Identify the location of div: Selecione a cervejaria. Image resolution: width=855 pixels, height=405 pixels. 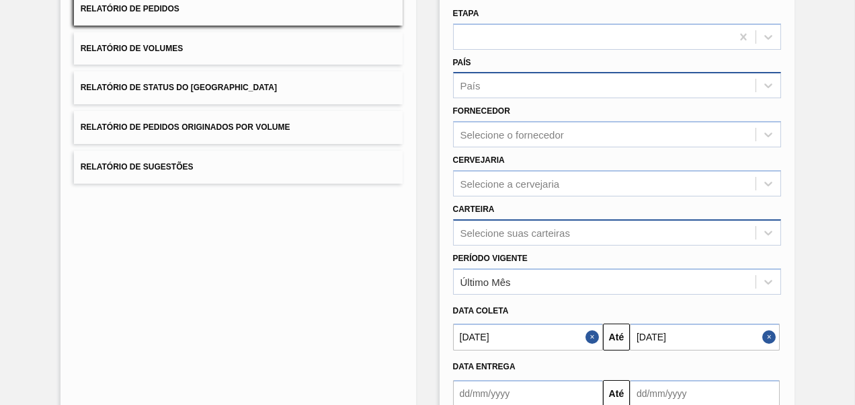
(510, 183).